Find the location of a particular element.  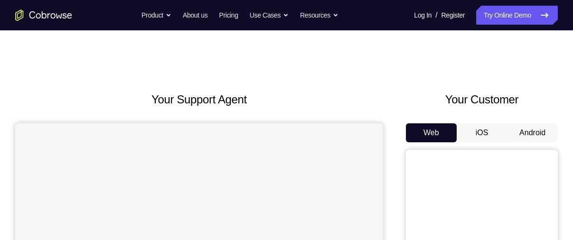

button: iOS is located at coordinates (482, 133).